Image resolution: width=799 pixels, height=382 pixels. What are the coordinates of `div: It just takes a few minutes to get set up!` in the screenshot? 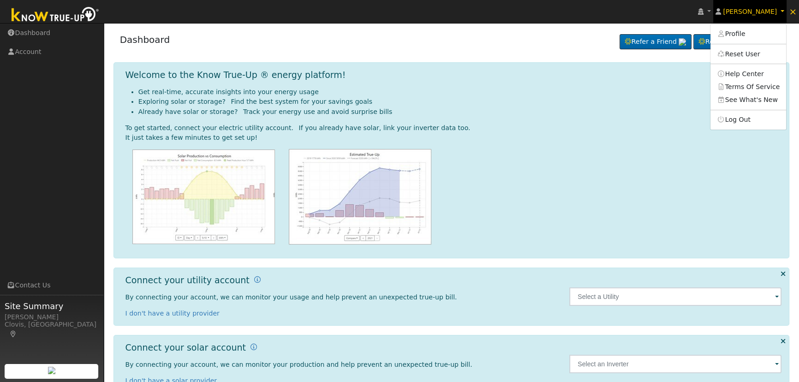 It's located at (454, 138).